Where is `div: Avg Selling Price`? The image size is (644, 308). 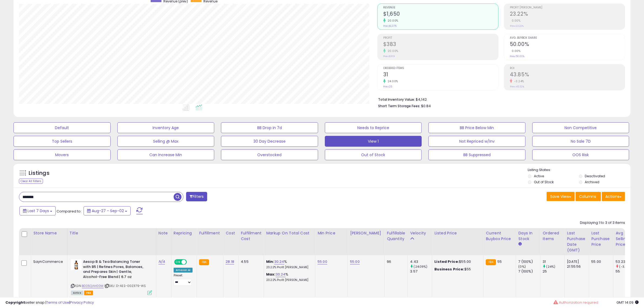
div: Avg Selling Price is located at coordinates (625, 239).